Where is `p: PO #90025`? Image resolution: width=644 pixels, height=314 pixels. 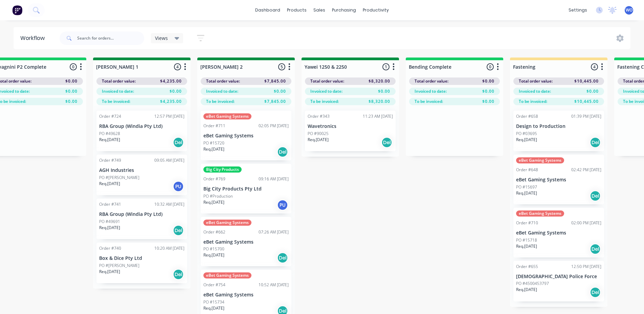 p: PO #90025 is located at coordinates (318, 134).